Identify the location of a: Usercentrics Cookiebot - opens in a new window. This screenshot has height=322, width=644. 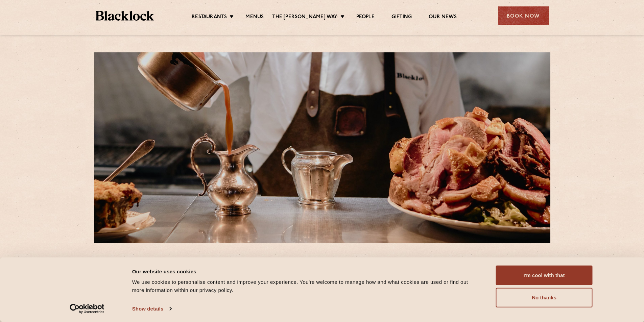
(87, 309).